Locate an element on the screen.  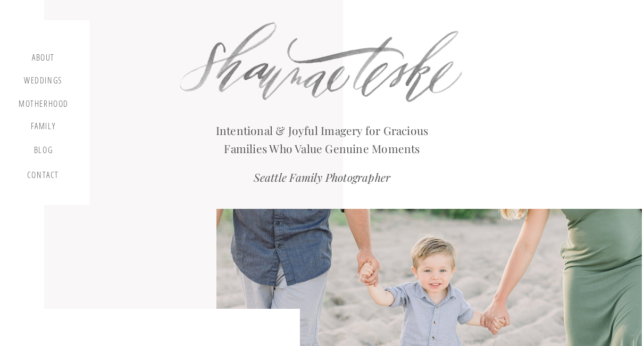
div: Family is located at coordinates (43, 128).